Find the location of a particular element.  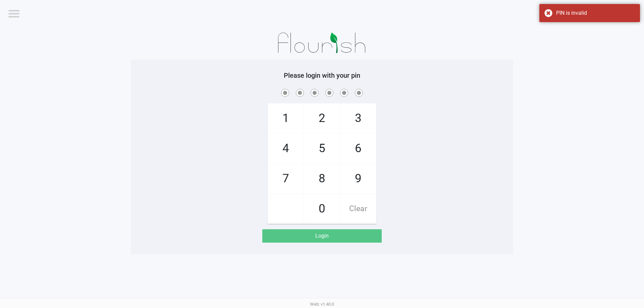

h5: Please login with your pin is located at coordinates (322, 75).